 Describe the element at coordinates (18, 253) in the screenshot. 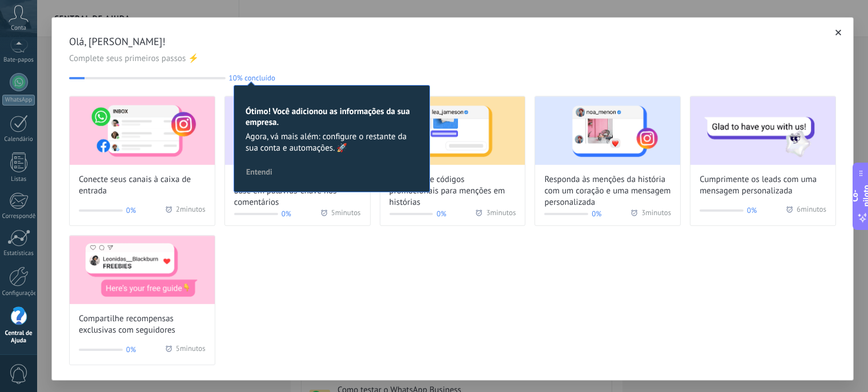

I see `font: Estatísticas` at that location.